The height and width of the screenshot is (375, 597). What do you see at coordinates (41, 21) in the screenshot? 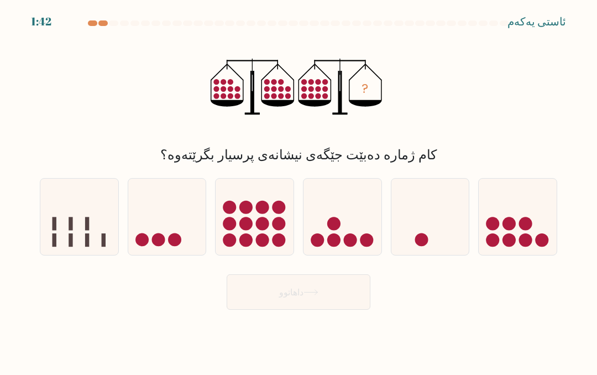
I see `font: 1:42` at bounding box center [41, 21].